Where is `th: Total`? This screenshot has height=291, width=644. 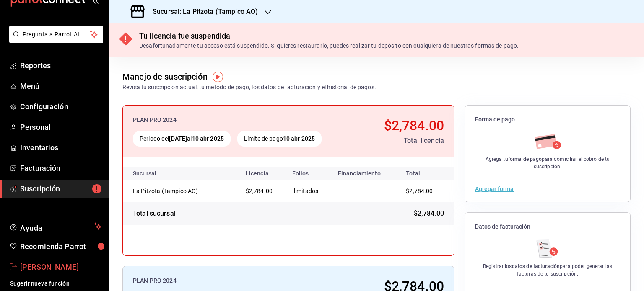
th: Total is located at coordinates (425, 173).